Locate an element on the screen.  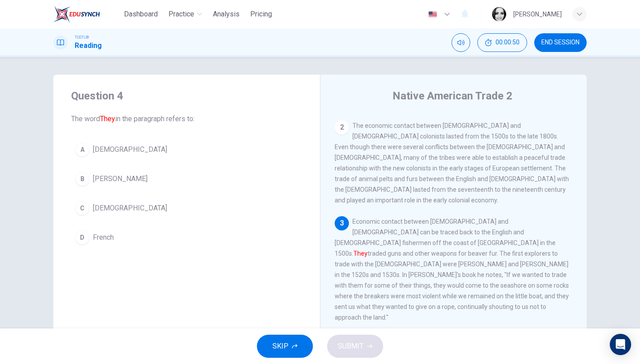
h1: Reading is located at coordinates (88, 45).